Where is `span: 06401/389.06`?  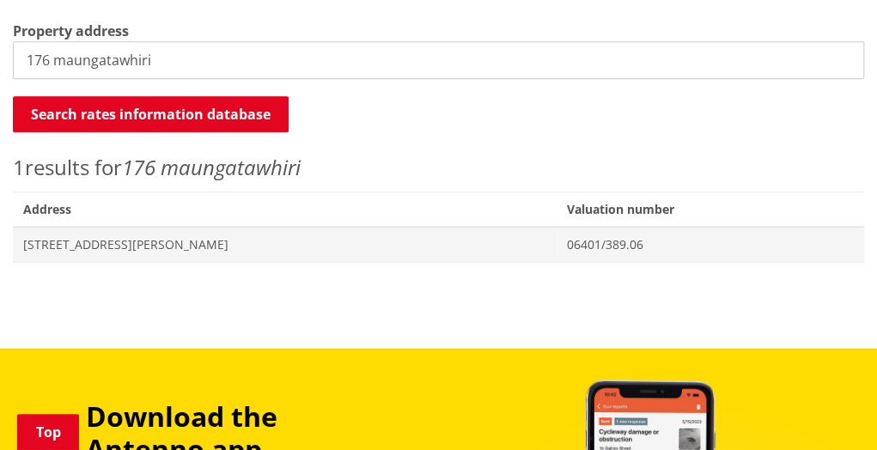
span: 06401/389.06 is located at coordinates (711, 245).